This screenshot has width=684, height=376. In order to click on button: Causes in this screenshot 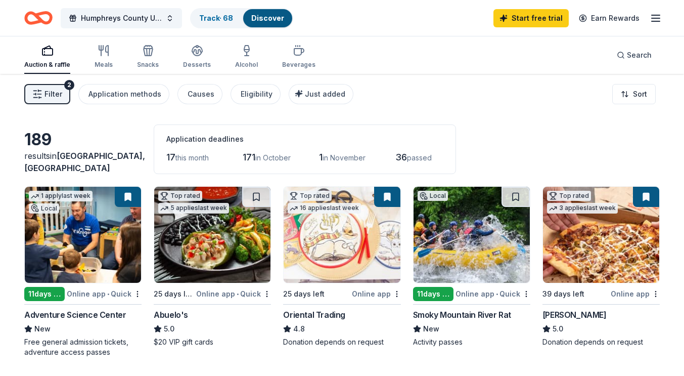, I will do `click(200, 94)`.